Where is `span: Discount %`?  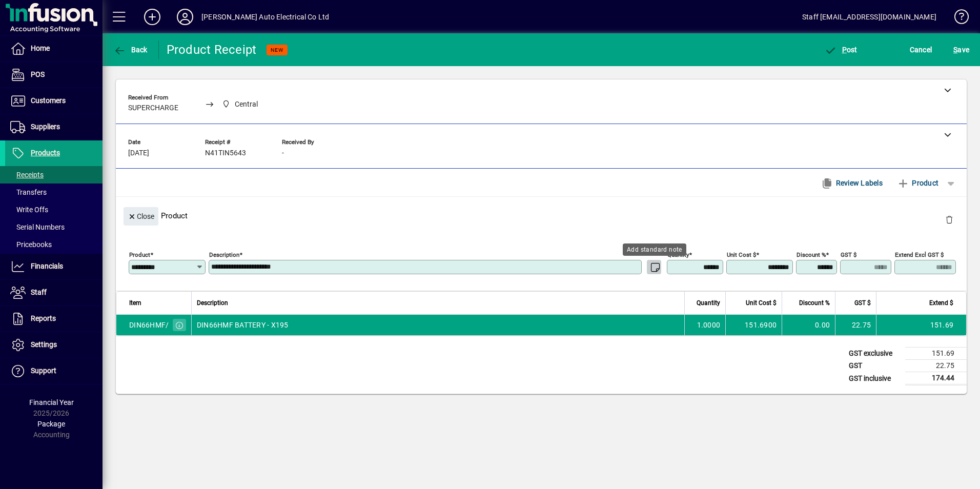 span: Discount % is located at coordinates (814, 303).